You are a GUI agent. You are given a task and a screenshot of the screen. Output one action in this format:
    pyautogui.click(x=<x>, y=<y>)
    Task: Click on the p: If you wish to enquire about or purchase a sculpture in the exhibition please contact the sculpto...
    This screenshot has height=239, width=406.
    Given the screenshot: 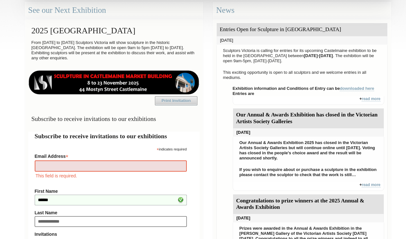 What is the action you would take?
    pyautogui.click(x=308, y=173)
    